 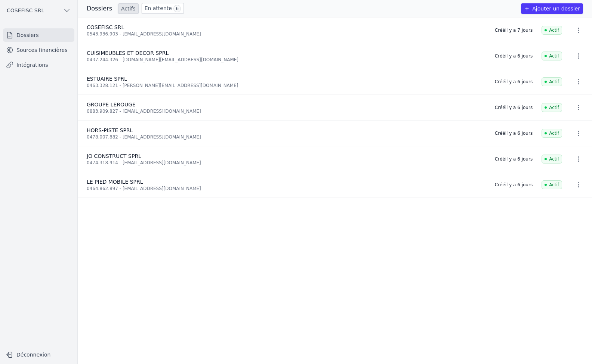 What do you see at coordinates (114, 182) in the screenshot?
I see `span: LE PIED MOBILE SPRL` at bounding box center [114, 182].